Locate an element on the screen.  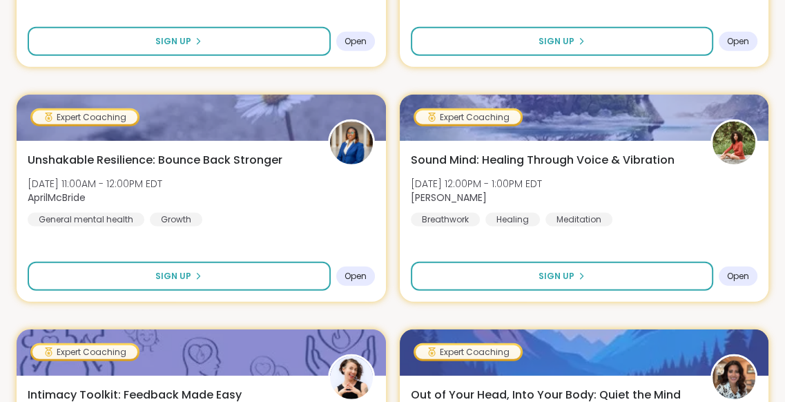
span: Sound Mind: Healing Through Voice & Vibration is located at coordinates (543, 160).